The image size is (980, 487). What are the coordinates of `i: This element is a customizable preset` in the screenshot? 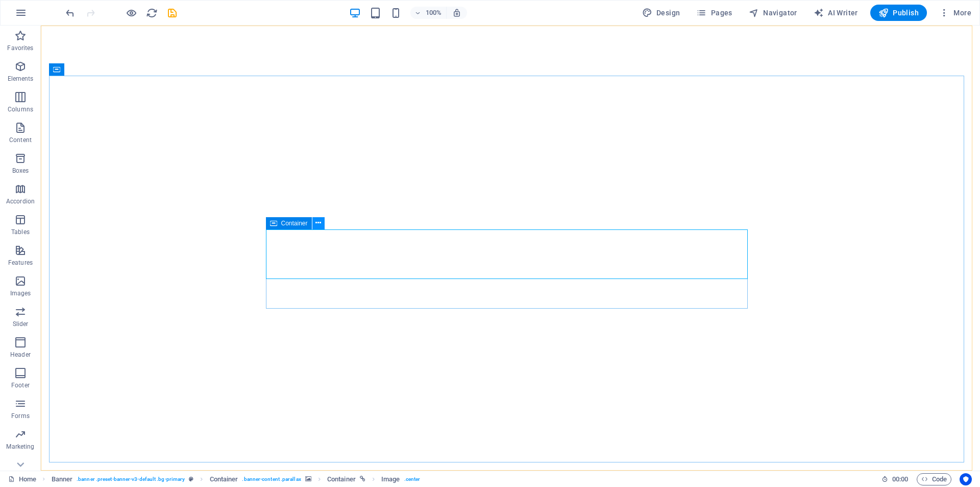 It's located at (191, 479).